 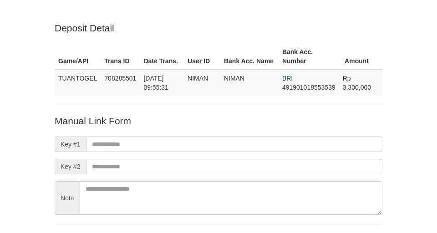 I want to click on span: Rp 3,300,000, so click(x=357, y=83).